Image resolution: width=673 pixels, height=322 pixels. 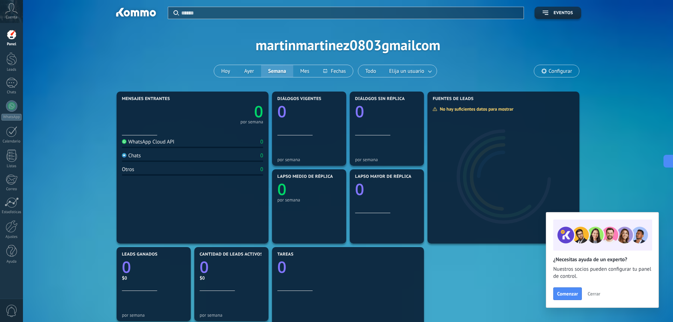 I want to click on button: Cerrar, so click(x=594, y=294).